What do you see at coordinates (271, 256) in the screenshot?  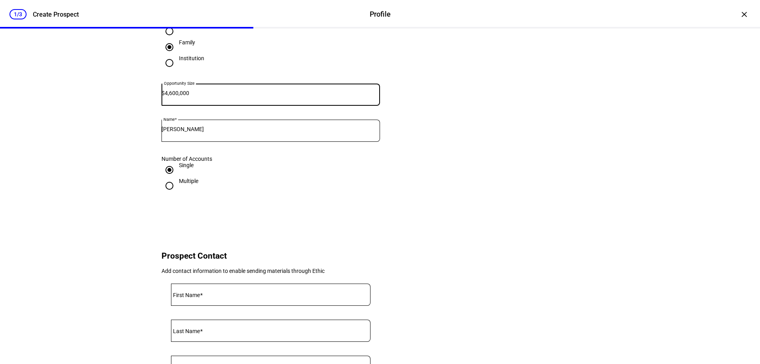 I see `h2: Prospect Contact` at bounding box center [271, 256].